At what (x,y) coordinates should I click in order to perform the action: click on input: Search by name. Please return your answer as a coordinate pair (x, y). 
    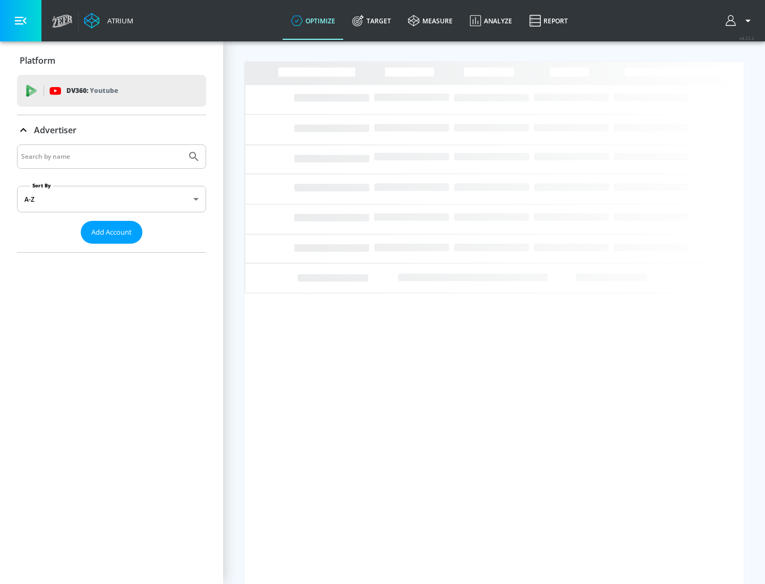
    Looking at the image, I should click on (101, 157).